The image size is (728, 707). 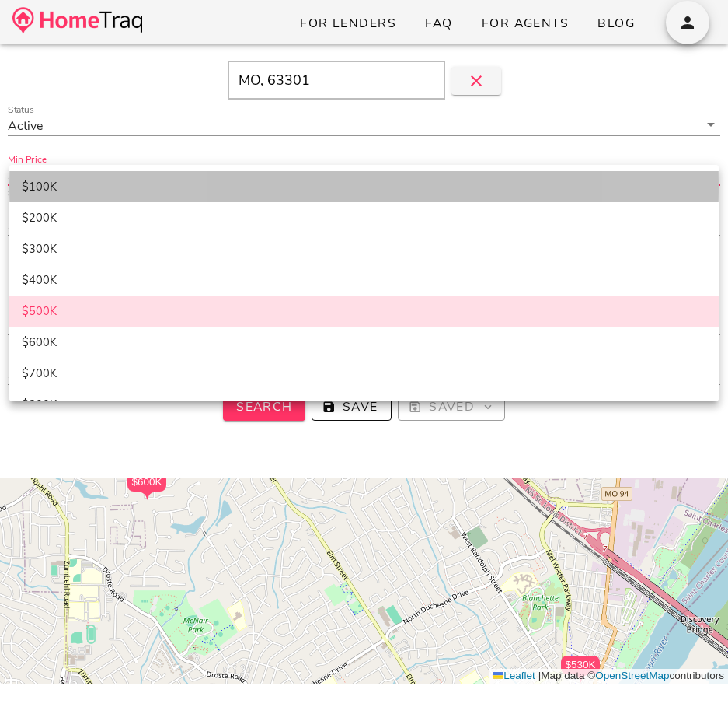 What do you see at coordinates (525, 23) in the screenshot?
I see `a: For Agents` at bounding box center [525, 23].